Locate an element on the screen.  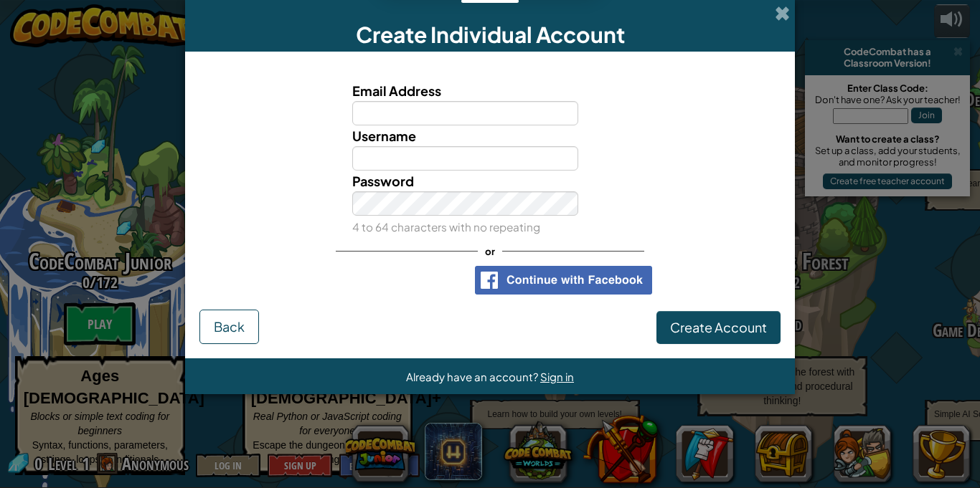
span: Username is located at coordinates (384, 136).